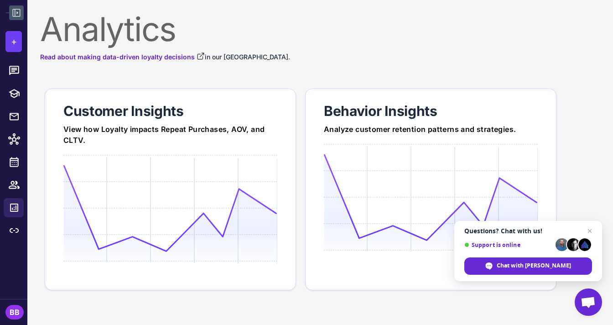 This screenshot has height=325, width=613. Describe the element at coordinates (170, 111) in the screenshot. I see `div: Customer Insights` at that location.